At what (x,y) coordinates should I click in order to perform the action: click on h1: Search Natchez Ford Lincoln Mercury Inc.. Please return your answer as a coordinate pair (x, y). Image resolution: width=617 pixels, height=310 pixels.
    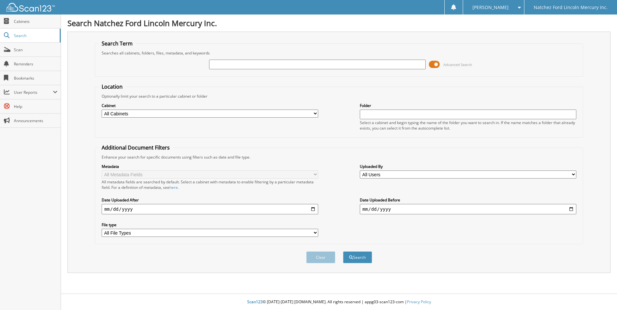
    Looking at the image, I should click on (339, 23).